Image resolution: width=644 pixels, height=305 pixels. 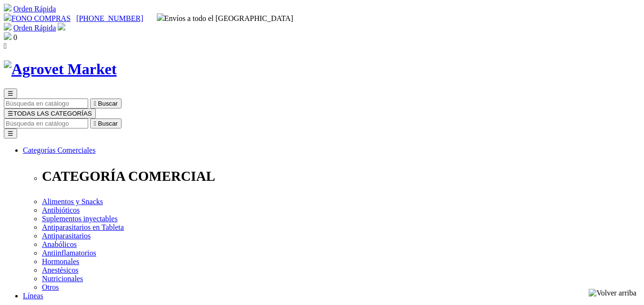 I want to click on span: Antiinflamatorios, so click(x=69, y=253).